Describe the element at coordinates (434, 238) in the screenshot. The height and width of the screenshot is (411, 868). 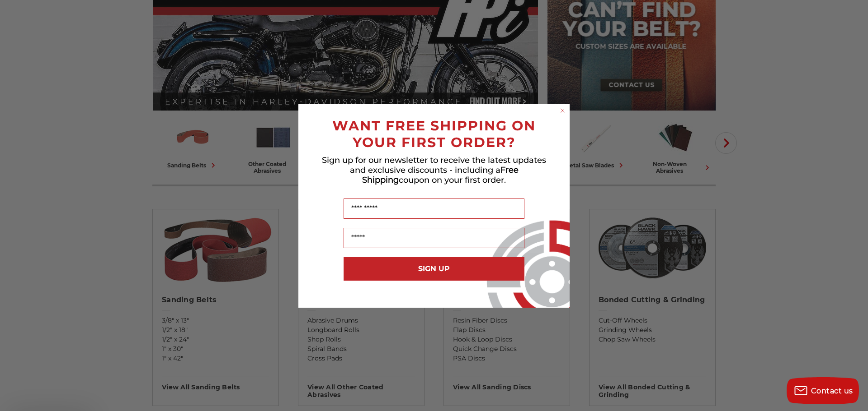
I see `input: Email` at that location.